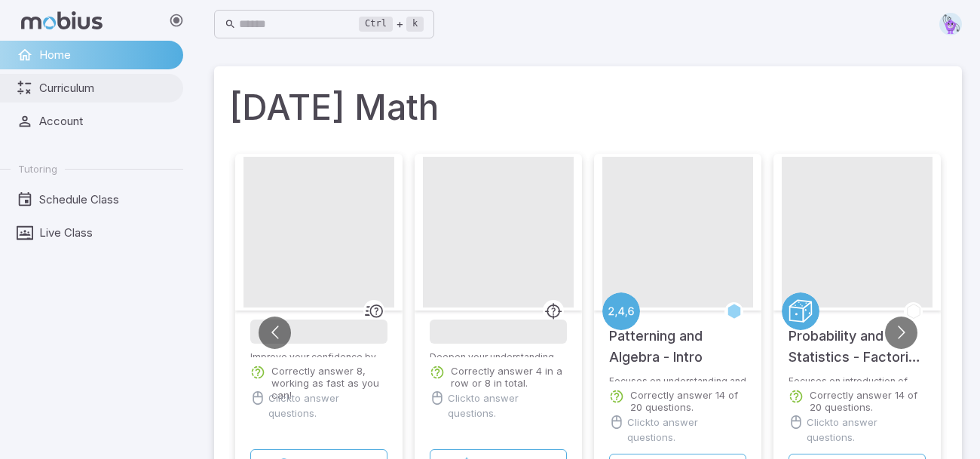  I want to click on span: Account, so click(106, 122).